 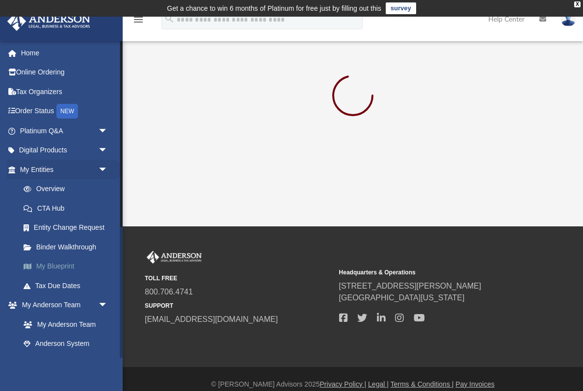 What do you see at coordinates (422, 385) in the screenshot?
I see `a: Terms & Conditions |` at bounding box center [422, 385].